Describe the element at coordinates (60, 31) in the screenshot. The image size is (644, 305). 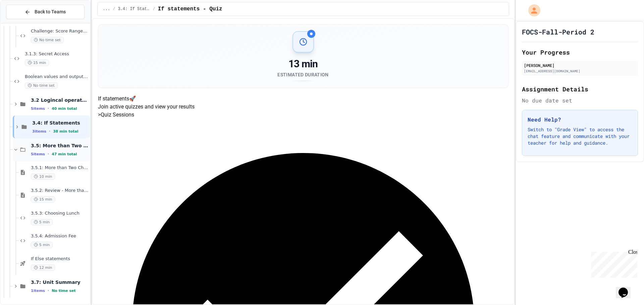
I see `span: Challenge: Score Range Checker` at that location.